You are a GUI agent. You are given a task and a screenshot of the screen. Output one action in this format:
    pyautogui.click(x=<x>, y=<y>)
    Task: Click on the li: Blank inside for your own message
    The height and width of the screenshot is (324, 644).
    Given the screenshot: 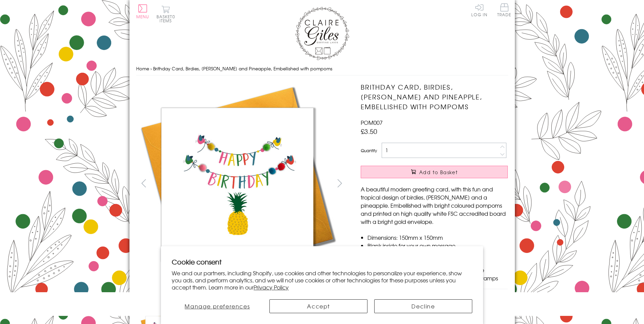 What is the action you would take?
    pyautogui.click(x=438, y=245)
    